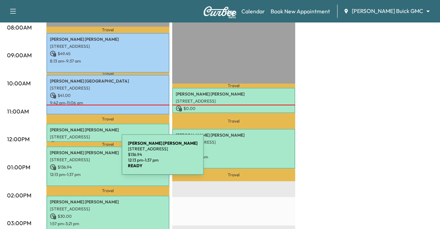  What do you see at coordinates (108, 54) in the screenshot?
I see `p: $ 49.45` at bounding box center [108, 54].